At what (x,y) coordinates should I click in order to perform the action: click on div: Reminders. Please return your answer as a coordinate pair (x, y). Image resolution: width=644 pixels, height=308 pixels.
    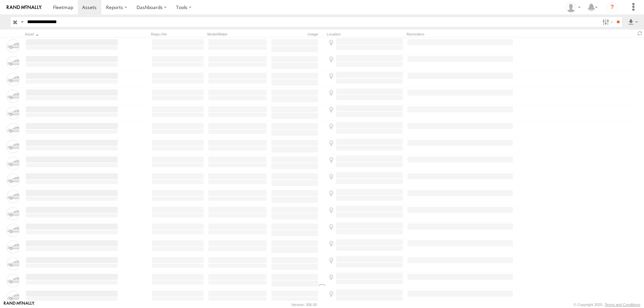
    Looking at the image, I should click on (461, 34).